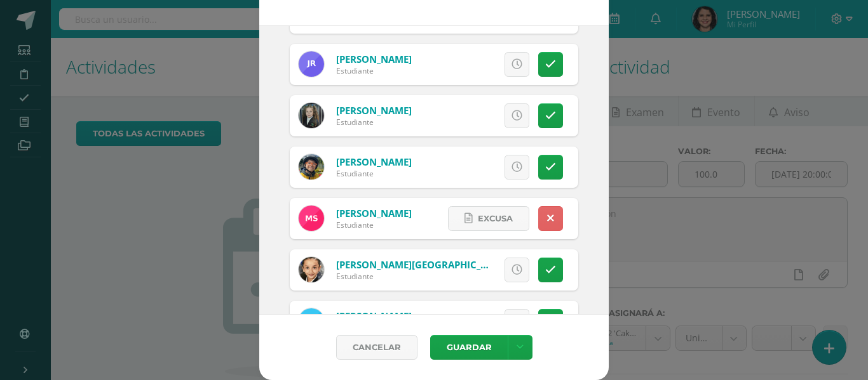 The image size is (868, 380). What do you see at coordinates (311, 64) in the screenshot?
I see `img: a2f3c10dddbf7b194dd10fb64bde2af9.png` at bounding box center [311, 64].